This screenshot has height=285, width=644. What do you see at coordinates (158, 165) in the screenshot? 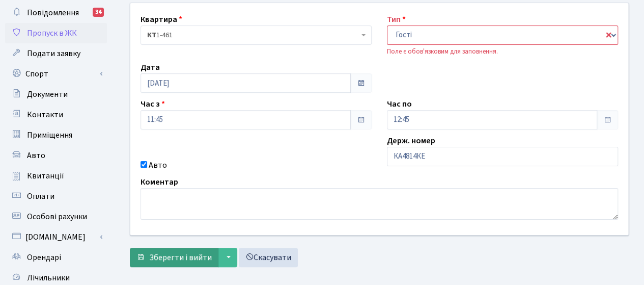
I see `label: Авто` at bounding box center [158, 165].